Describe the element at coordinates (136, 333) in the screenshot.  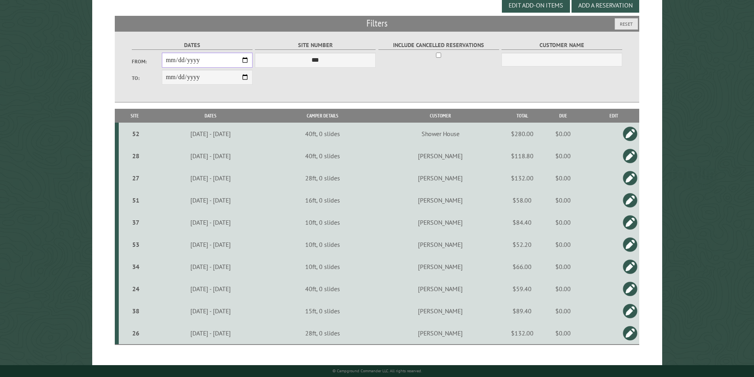
I see `div: 26` at that location.